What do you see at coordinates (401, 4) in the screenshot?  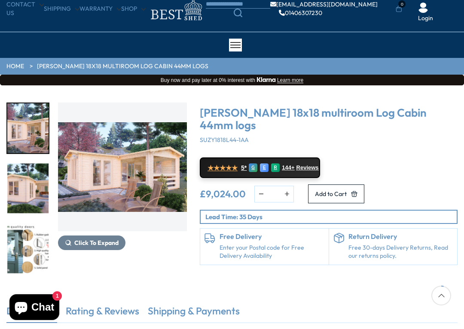 I see `span: 0` at bounding box center [401, 4].